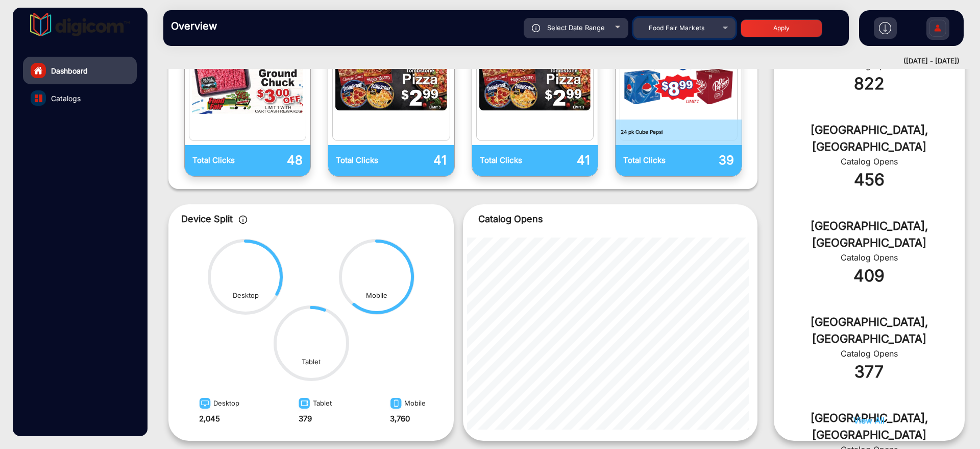 This screenshot has height=449, width=980. What do you see at coordinates (275, 160) in the screenshot?
I see `p: 48` at bounding box center [275, 160].